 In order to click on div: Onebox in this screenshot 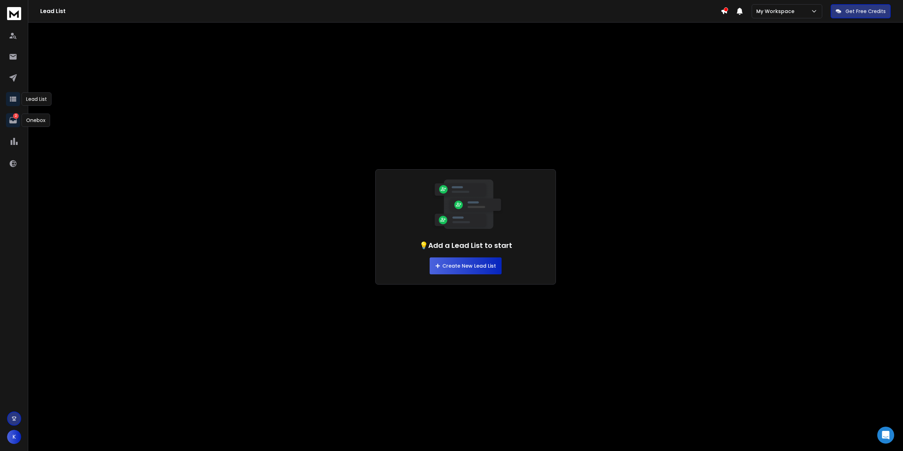, I will do `click(36, 120)`.